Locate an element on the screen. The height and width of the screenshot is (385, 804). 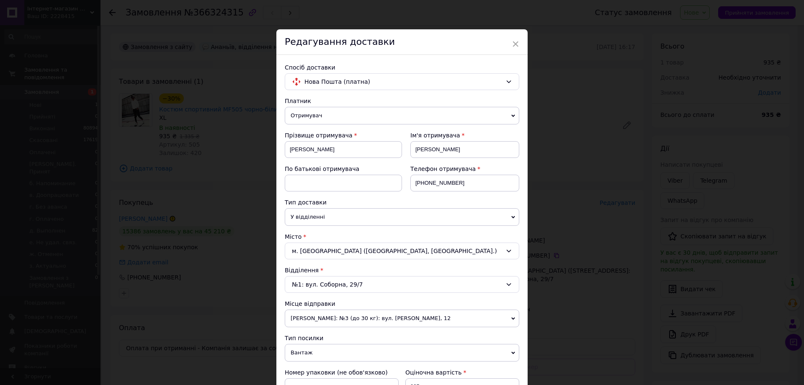
span: Тип доставки is located at coordinates (306, 202).